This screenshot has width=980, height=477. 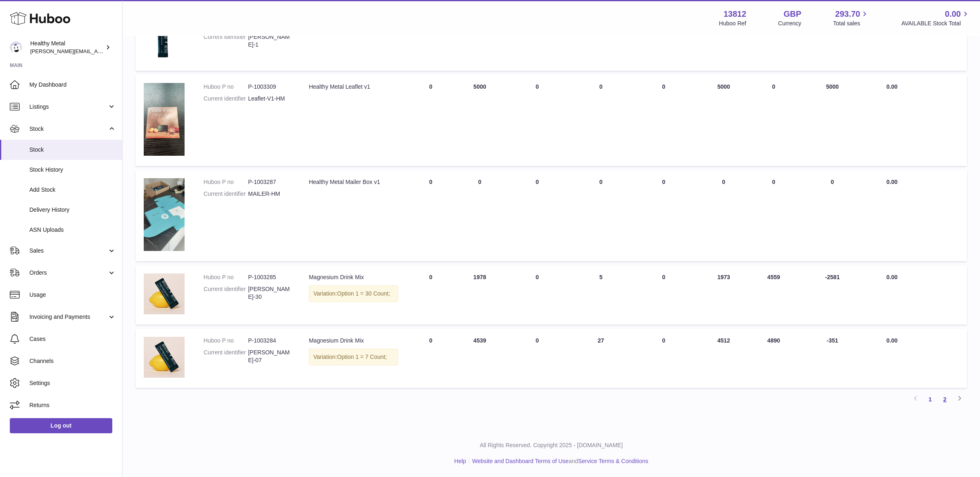 I want to click on dd: P-1003285, so click(x=270, y=277).